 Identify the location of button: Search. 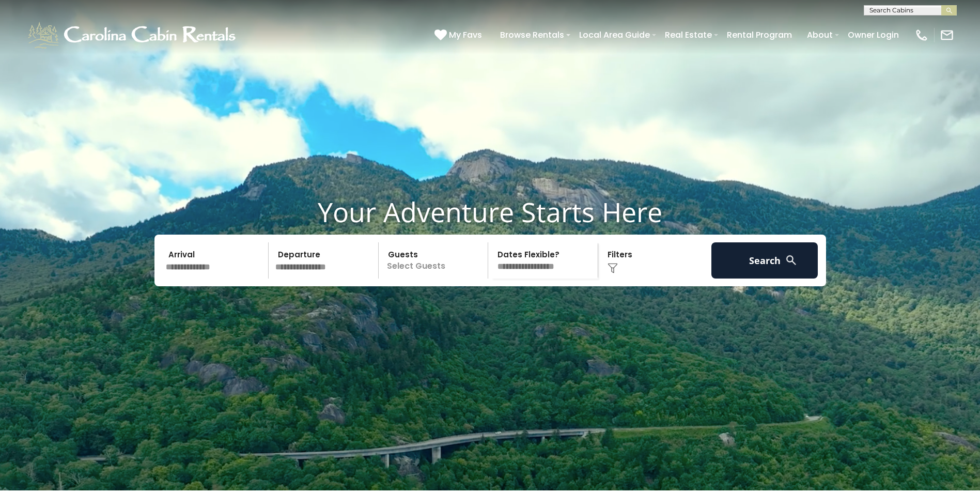
(764, 261).